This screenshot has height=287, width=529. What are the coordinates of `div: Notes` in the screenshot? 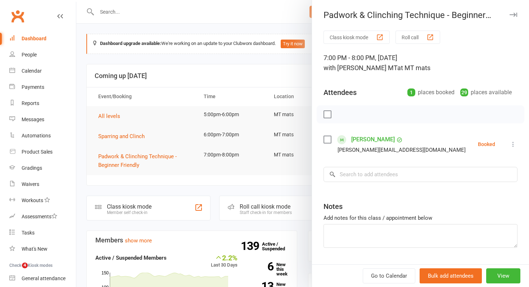 It's located at (333, 207).